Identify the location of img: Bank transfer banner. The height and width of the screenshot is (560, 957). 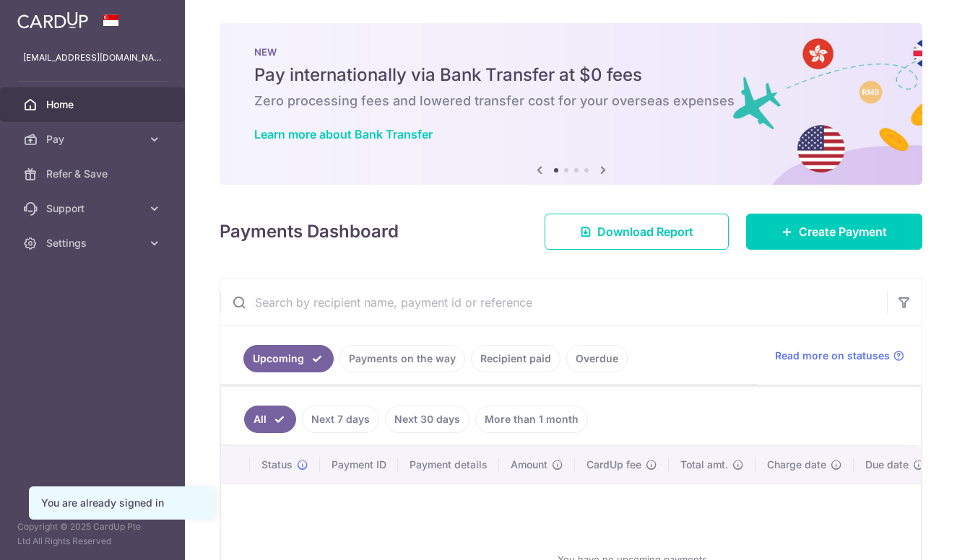
(570, 104).